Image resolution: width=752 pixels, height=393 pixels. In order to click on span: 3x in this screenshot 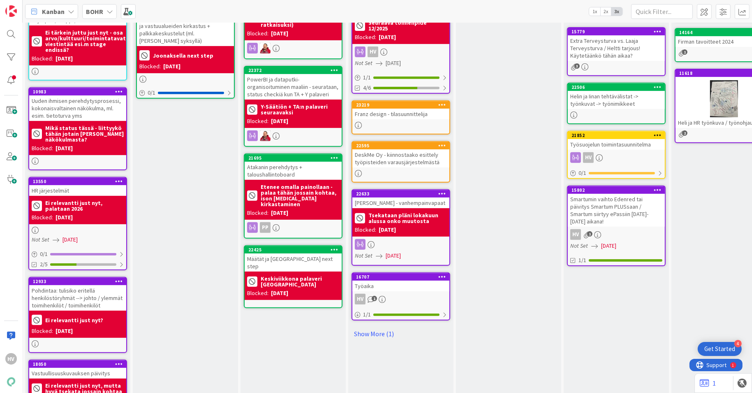, I will do `click(617, 12)`.